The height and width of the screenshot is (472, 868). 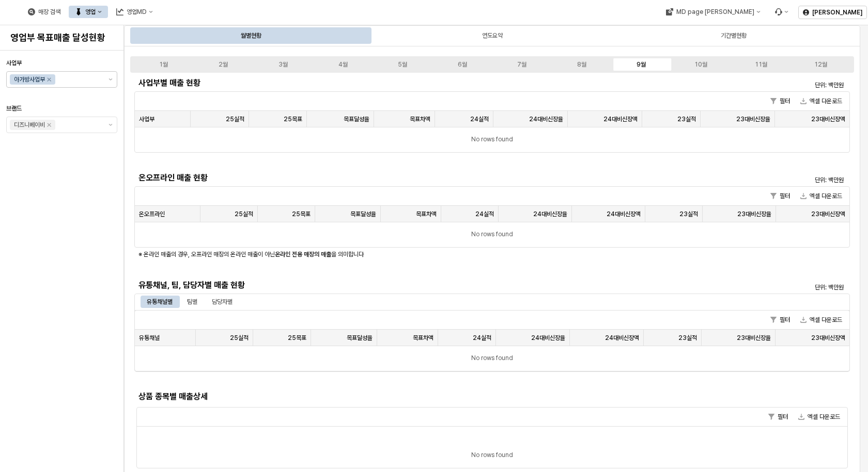 I want to click on div: 8월, so click(x=581, y=65).